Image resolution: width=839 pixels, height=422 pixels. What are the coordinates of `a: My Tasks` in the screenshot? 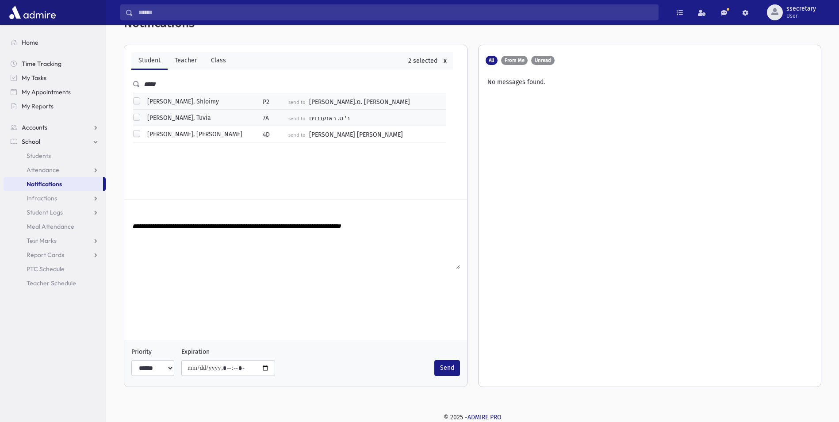 It's located at (54, 78).